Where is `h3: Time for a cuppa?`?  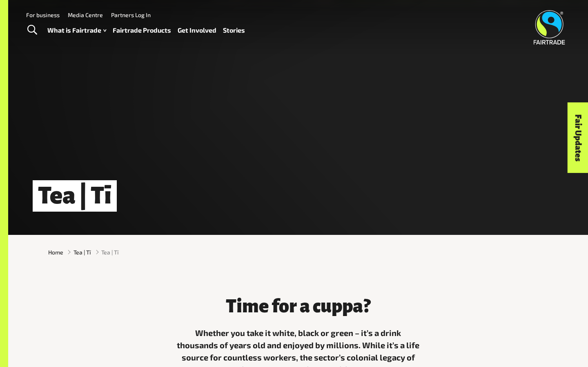 h3: Time for a cuppa? is located at coordinates (298, 306).